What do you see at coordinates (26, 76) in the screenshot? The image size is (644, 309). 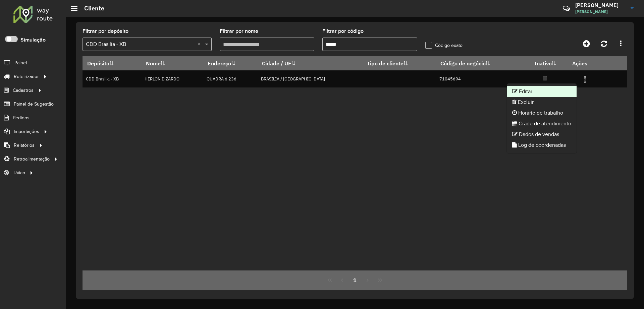 I see `span: Roteirizador` at bounding box center [26, 76].